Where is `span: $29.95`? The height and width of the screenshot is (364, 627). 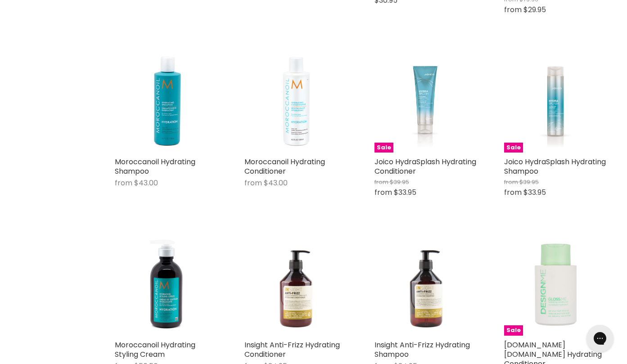 span: $29.95 is located at coordinates (535, 9).